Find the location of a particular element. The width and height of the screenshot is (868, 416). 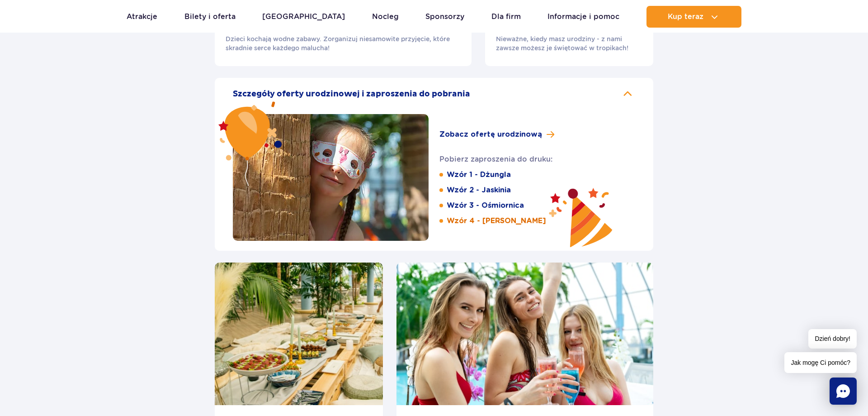

a: Dla firm is located at coordinates (506, 16).